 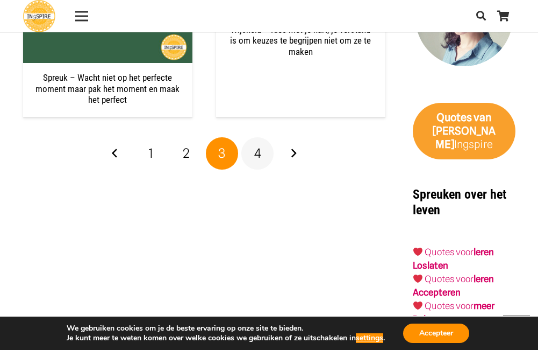 What do you see at coordinates (436, 333) in the screenshot?
I see `button: Accepteer` at bounding box center [436, 333].